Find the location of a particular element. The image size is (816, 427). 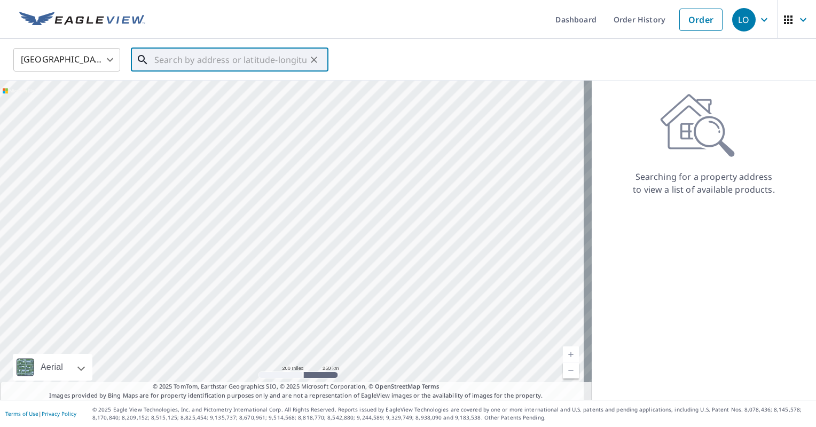

div: Aerial is located at coordinates (52, 368).